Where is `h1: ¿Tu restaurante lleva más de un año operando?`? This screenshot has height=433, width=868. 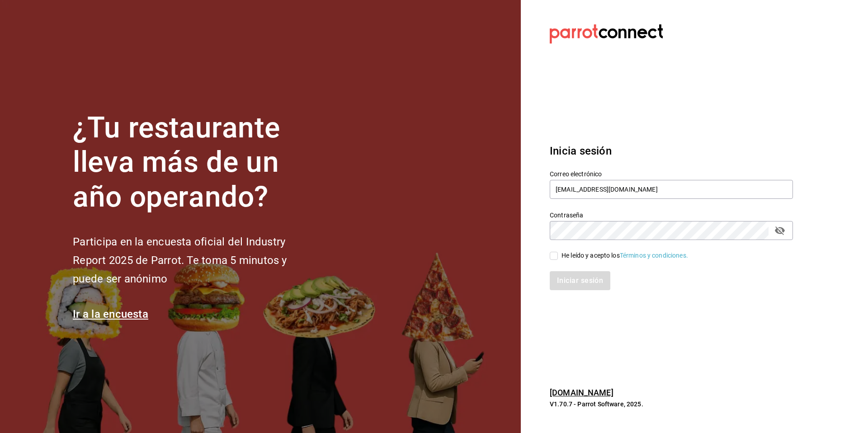 h1: ¿Tu restaurante lleva más de un año operando? is located at coordinates (195, 163).